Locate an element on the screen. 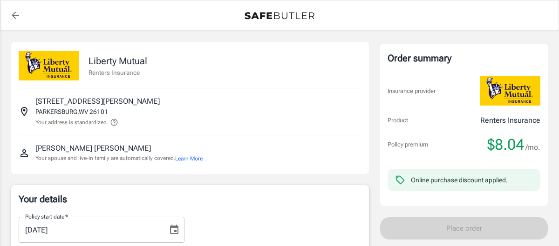  svg: Insured address is located at coordinates (24, 112).